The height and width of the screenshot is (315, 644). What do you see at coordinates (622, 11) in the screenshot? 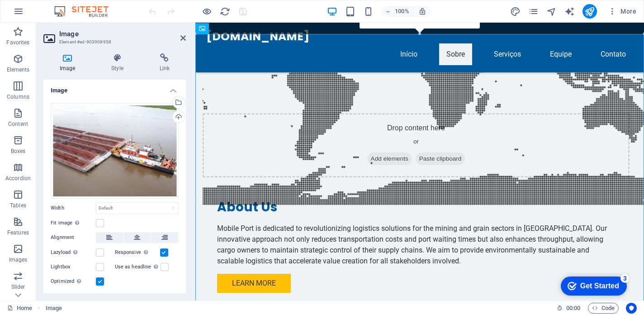
I see `button: More` at bounding box center [622, 11].